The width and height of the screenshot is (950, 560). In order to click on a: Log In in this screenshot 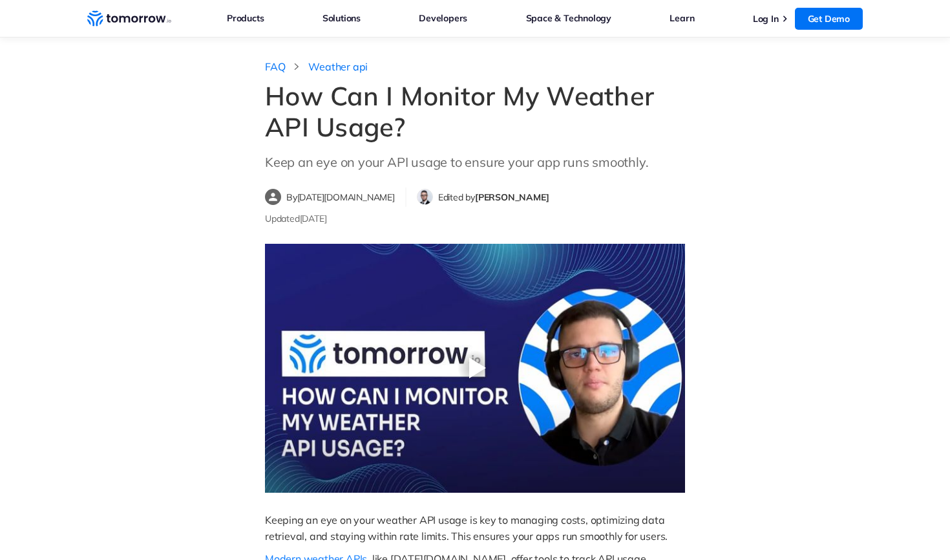, I will do `click(766, 19)`.